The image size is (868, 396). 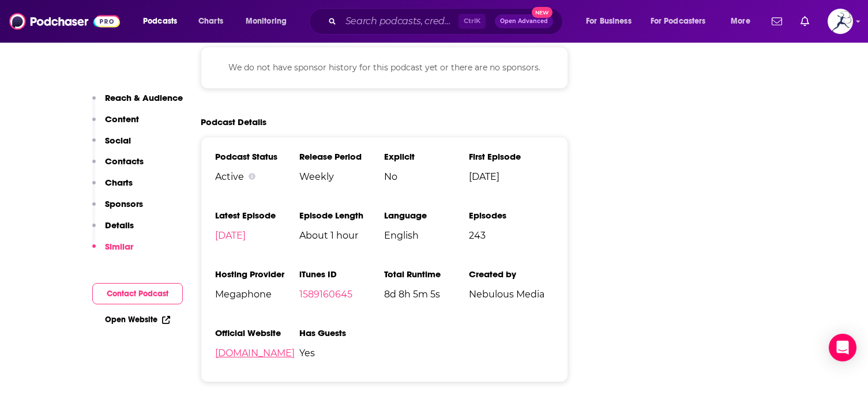 I want to click on img: Podchaser - Follow, Share and Rate Podcasts, so click(x=65, y=21).